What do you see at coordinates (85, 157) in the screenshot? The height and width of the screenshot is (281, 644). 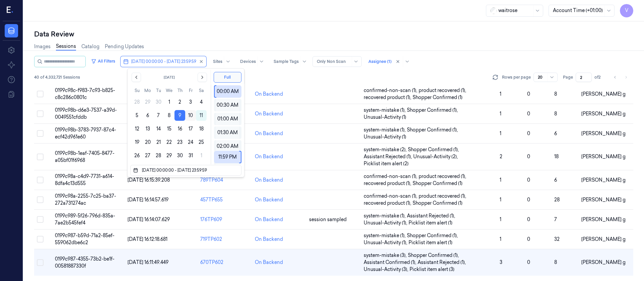 I see `span: 0199c98b-1eaf-7405-8477-a05bf01f6968` at bounding box center [85, 157].